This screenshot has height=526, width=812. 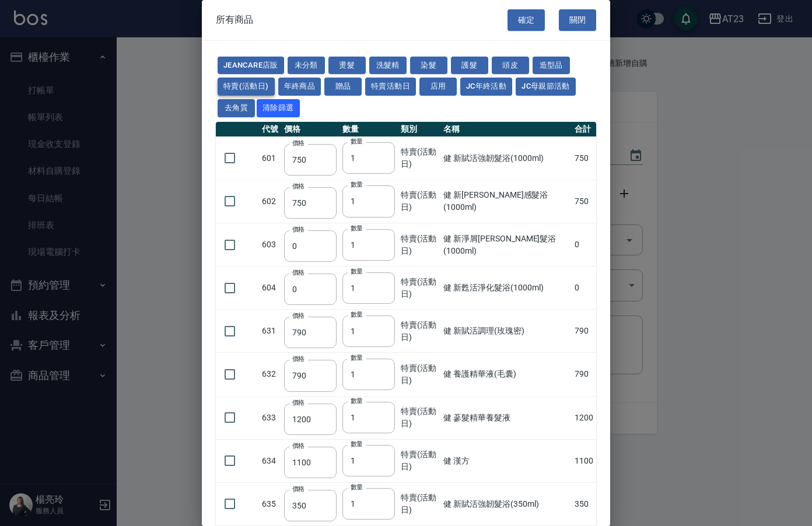 What do you see at coordinates (270, 461) in the screenshot?
I see `td: 634` at bounding box center [270, 461].